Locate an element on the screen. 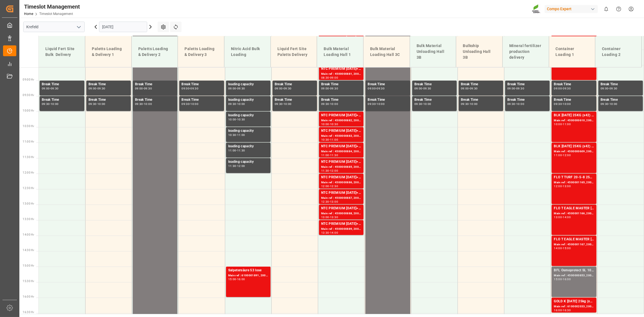 The width and height of the screenshot is (644, 317). div: Timeslot Management is located at coordinates (52, 7).